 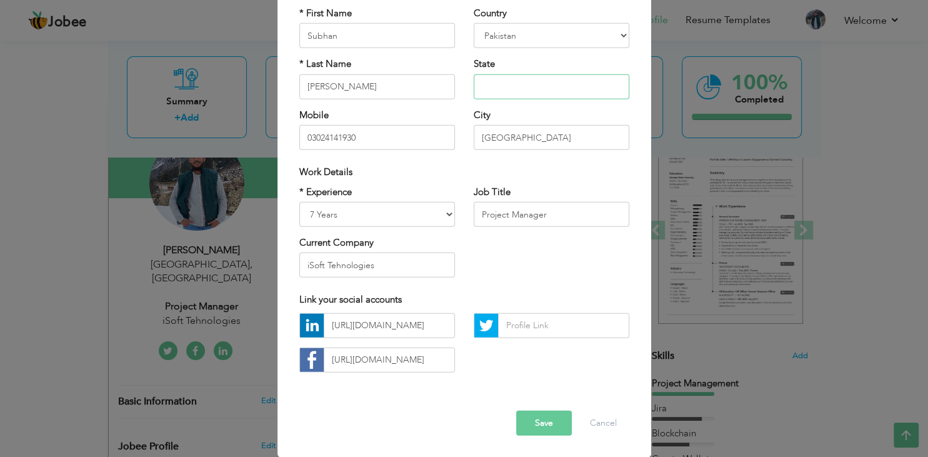 What do you see at coordinates (490, 13) in the screenshot?
I see `label: Country` at bounding box center [490, 13].